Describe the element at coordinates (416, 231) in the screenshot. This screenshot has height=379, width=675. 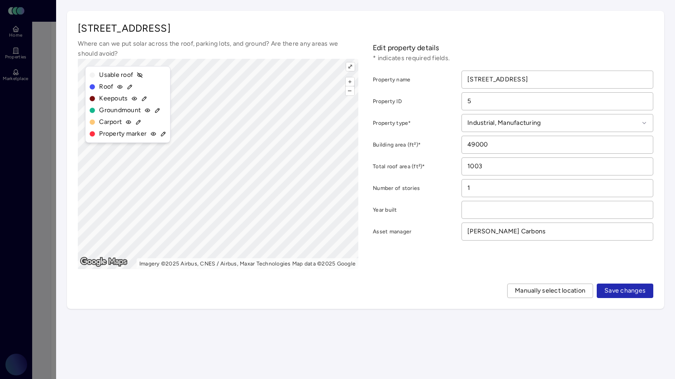
I see `label: Asset manager` at that location.